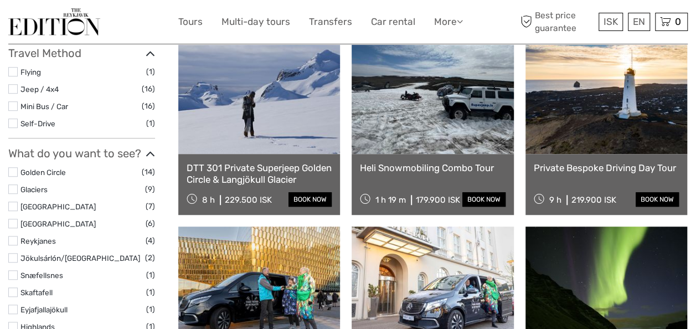 This screenshot has width=696, height=329. I want to click on a: DTT 301 Private Superjeep Golden Circle & Langjökull Glacier, so click(259, 173).